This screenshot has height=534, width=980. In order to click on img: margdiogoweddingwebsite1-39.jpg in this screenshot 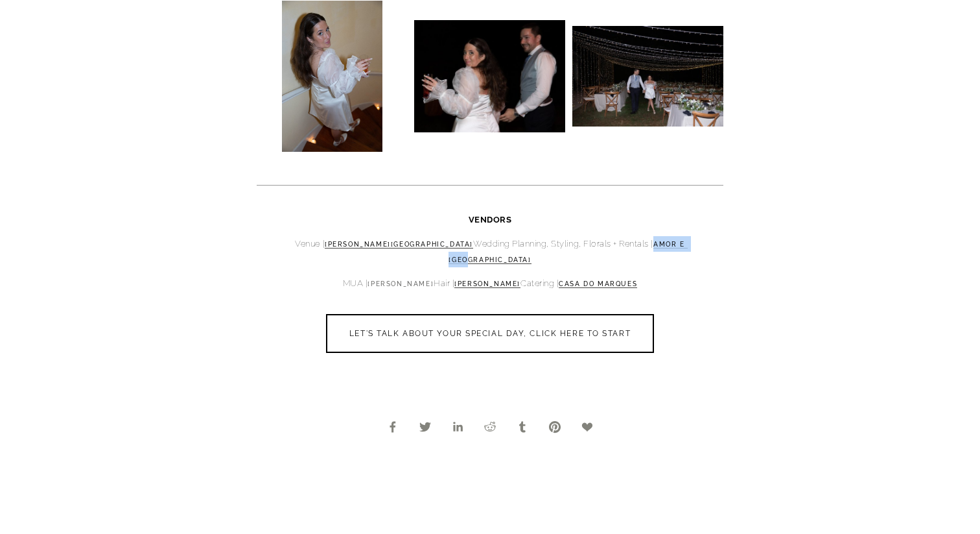, I will do `click(648, 76)`.